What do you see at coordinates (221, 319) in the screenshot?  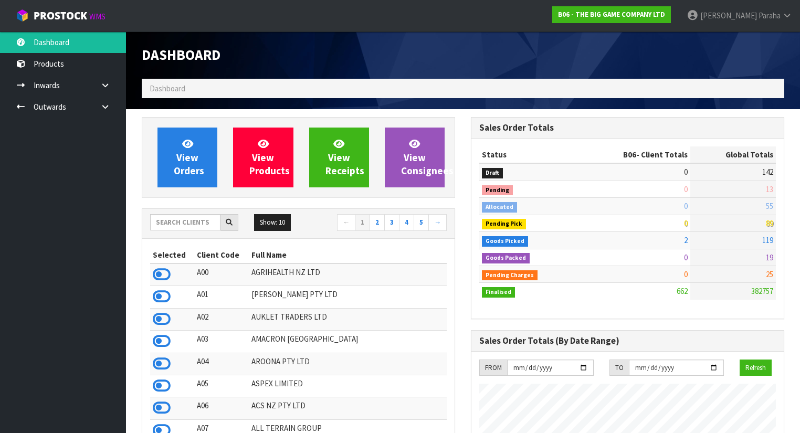 I see `td: A02` at bounding box center [221, 319].